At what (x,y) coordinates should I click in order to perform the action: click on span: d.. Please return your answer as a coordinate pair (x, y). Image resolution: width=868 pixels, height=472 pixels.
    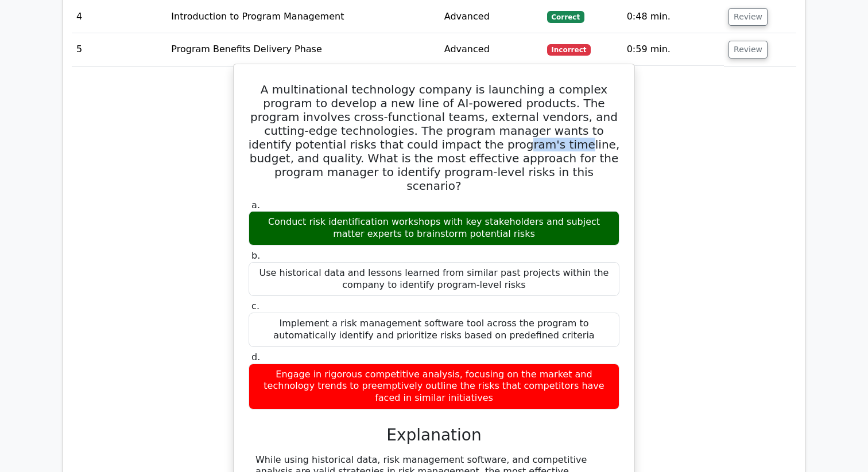
    Looking at the image, I should click on (256, 357).